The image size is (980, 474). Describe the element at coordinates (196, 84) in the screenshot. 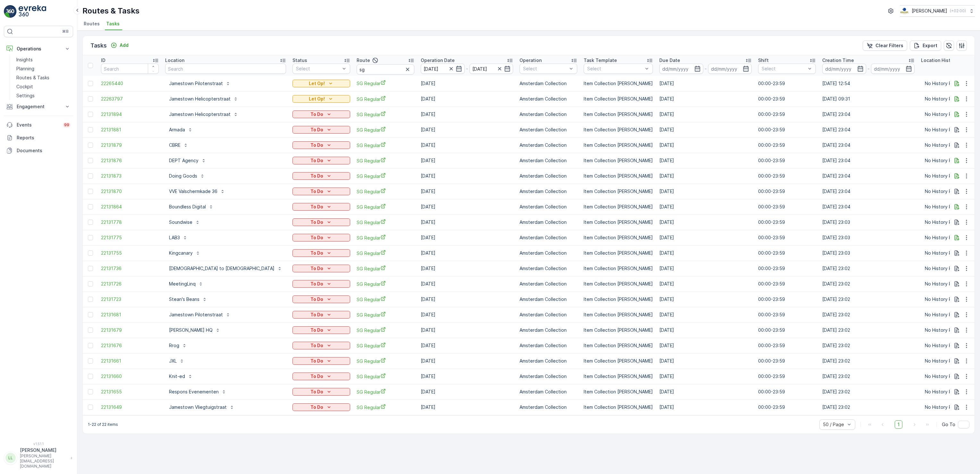

I see `p: Jamestown Pilotenstraat` at that location.